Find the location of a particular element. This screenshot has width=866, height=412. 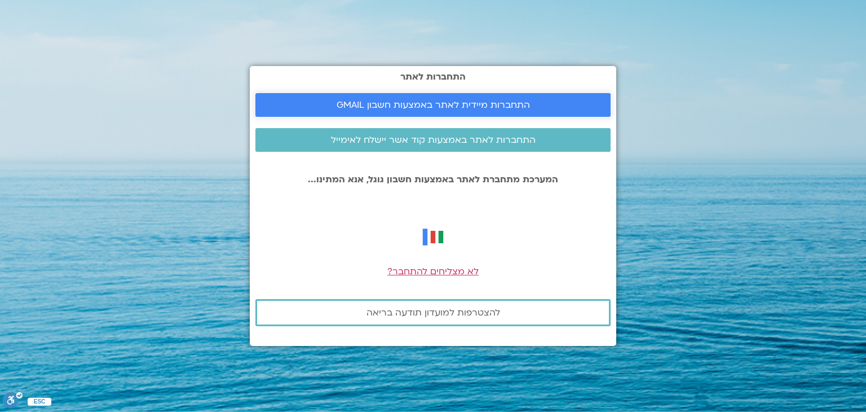

h2: התחברות לאתר is located at coordinates (433, 77).